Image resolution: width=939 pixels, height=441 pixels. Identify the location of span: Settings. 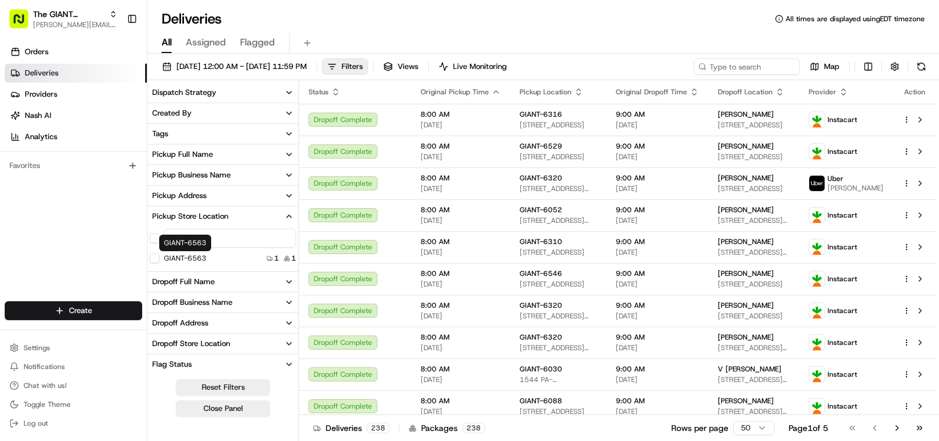
(37, 348).